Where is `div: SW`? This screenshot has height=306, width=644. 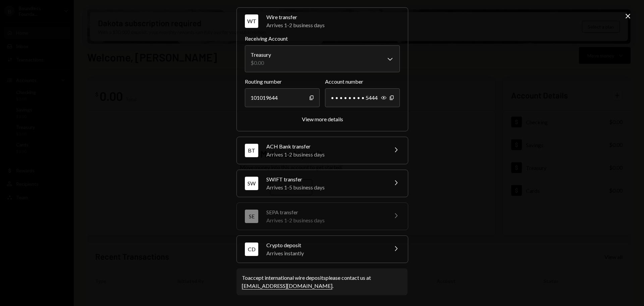
div: SW is located at coordinates (251, 184).